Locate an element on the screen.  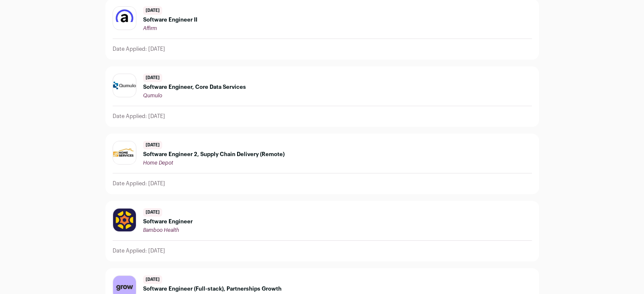
span: Software Engineer II is located at coordinates (170, 20).